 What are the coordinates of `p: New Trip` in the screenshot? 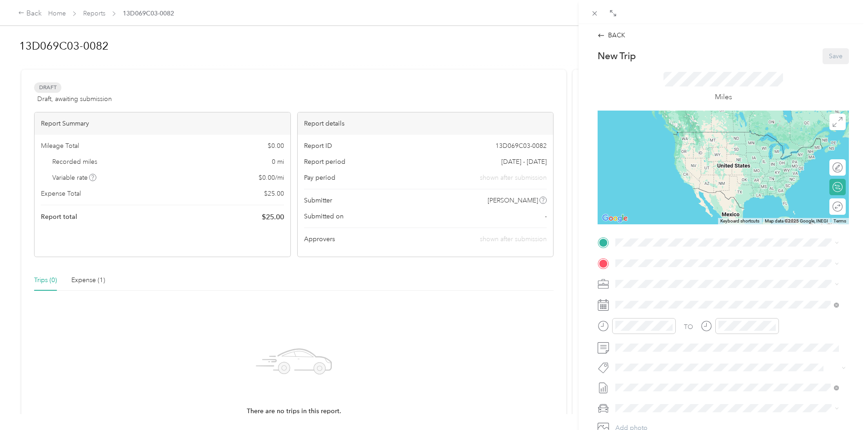 It's located at (617, 56).